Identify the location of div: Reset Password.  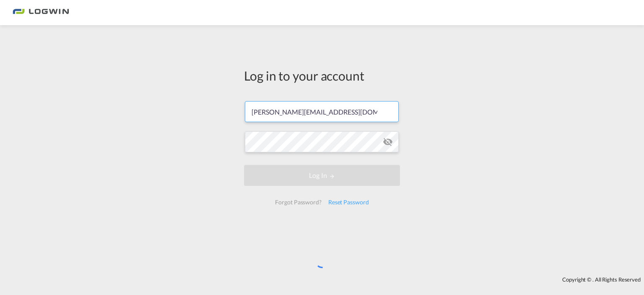
(349, 203).